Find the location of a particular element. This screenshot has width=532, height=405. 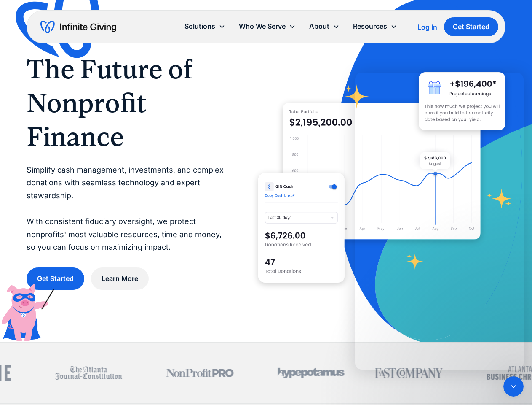

h1: The Future of Nonprofit Finance is located at coordinates (126, 103).